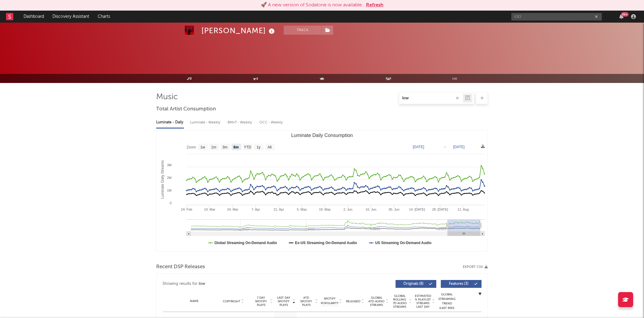  I want to click on span: Features ( 3 ), so click(459, 284).